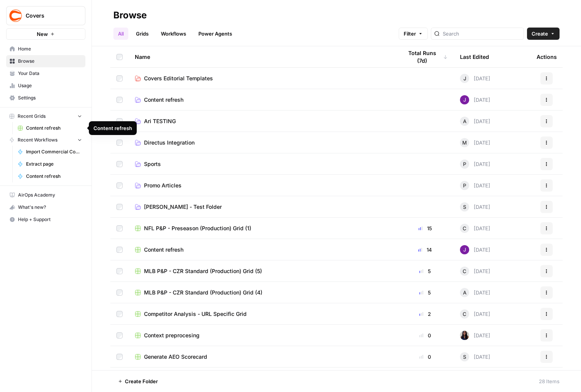 The height and width of the screenshot is (392, 581). Describe the element at coordinates (153, 164) in the screenshot. I see `span: Sports` at that location.